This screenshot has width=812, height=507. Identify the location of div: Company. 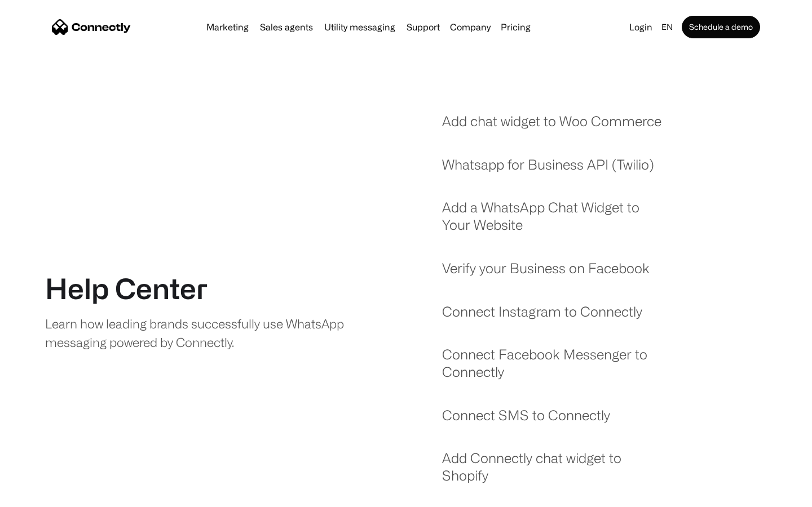
(470, 27).